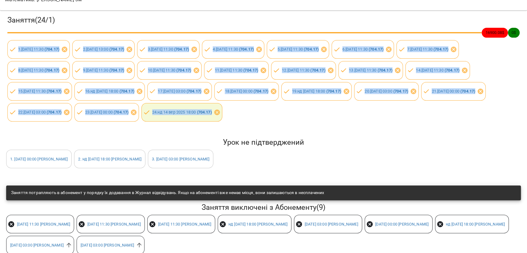 The image size is (527, 253). Describe the element at coordinates (182, 112) in the screenshot. I see `div: 24.нд 14 вер 2025 18:00 (704.17)` at that location.